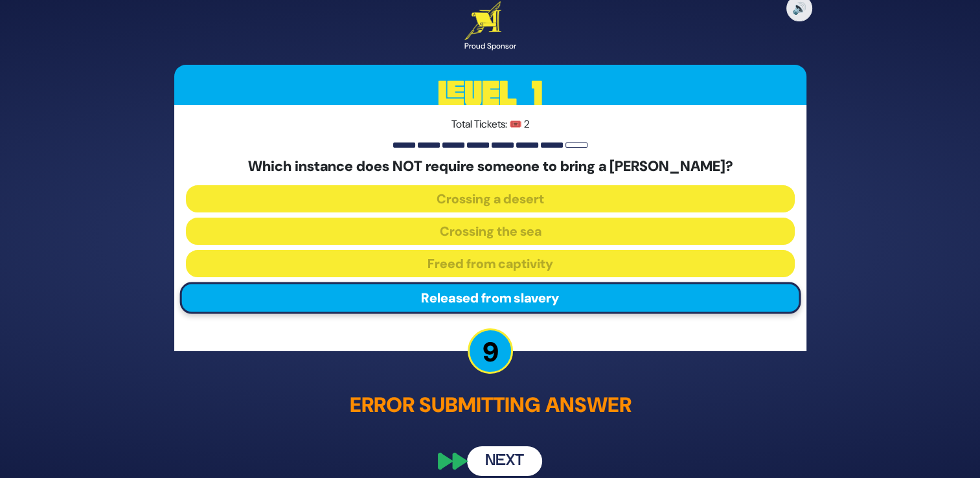 The height and width of the screenshot is (478, 980). Describe the element at coordinates (490, 46) in the screenshot. I see `div: Proud Sponsor` at that location.